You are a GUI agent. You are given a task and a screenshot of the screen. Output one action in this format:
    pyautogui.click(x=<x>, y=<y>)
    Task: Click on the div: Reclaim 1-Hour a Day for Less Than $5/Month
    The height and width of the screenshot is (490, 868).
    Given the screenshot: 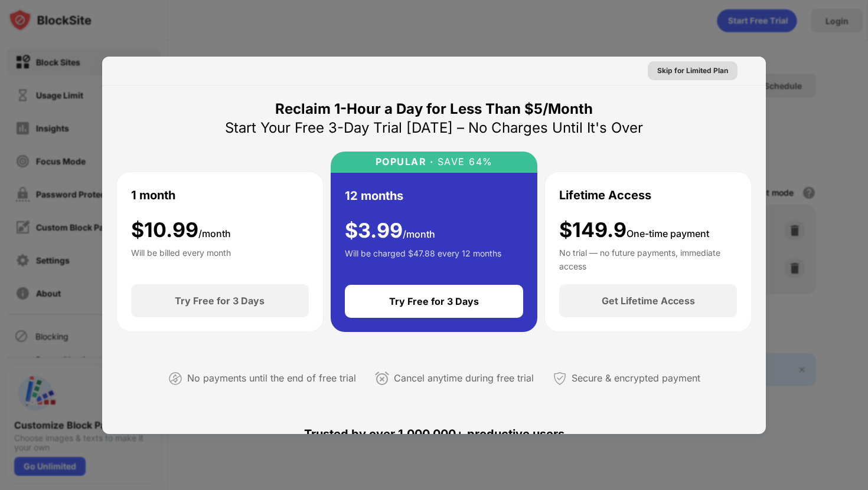 What is the action you would take?
    pyautogui.click(x=434, y=109)
    